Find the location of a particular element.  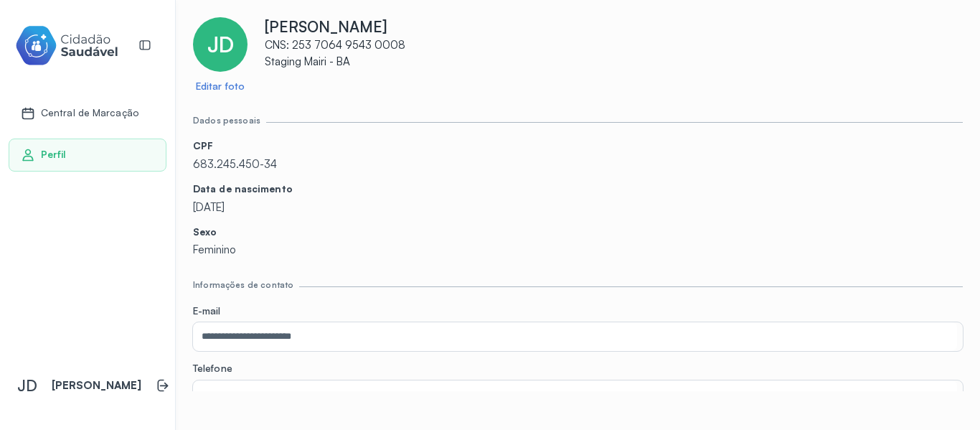

img: cidadao-saudavel-filled-logo.svg is located at coordinates (67, 45).